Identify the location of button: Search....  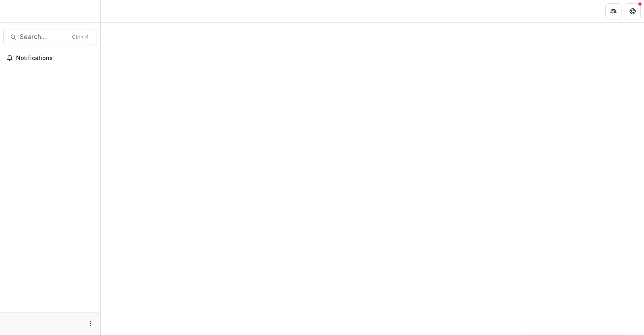
(50, 37).